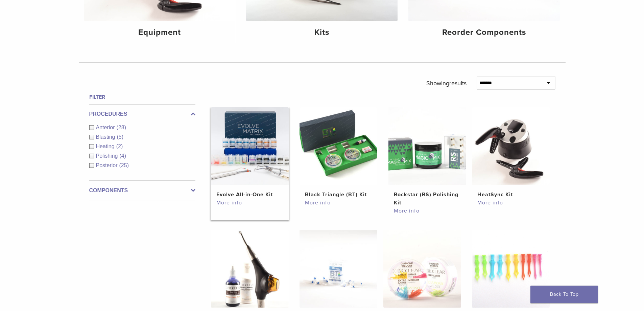 The height and width of the screenshot is (311, 644). I want to click on span: Heating, so click(106, 146).